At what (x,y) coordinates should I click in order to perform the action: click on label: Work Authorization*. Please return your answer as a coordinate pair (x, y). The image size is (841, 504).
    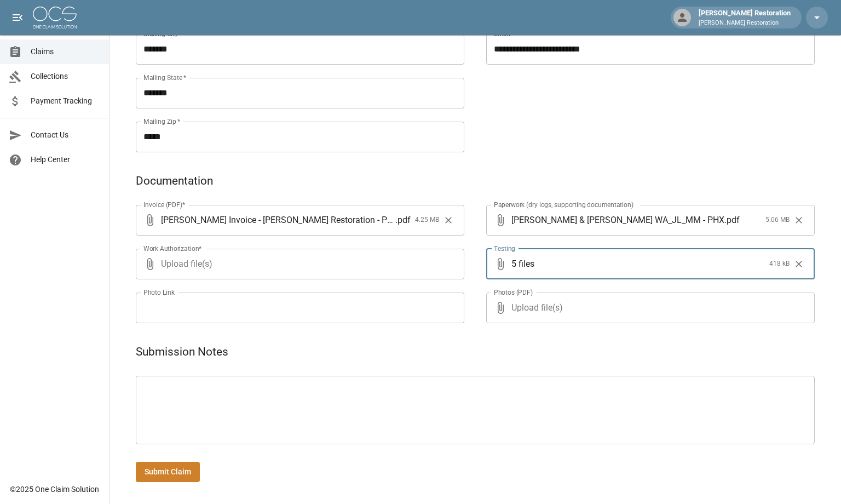
    Looking at the image, I should click on (172, 248).